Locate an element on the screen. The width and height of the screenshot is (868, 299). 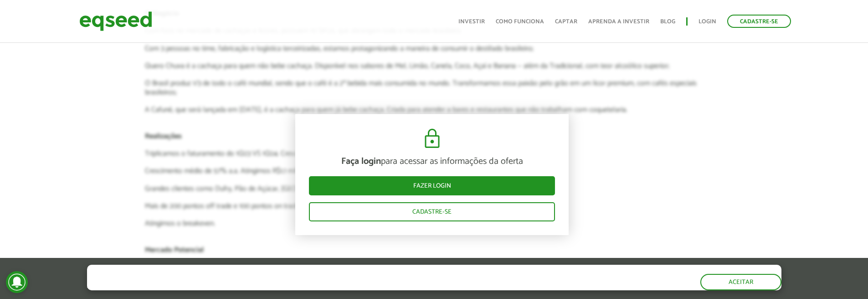
a: Fazer login is located at coordinates (432, 186).